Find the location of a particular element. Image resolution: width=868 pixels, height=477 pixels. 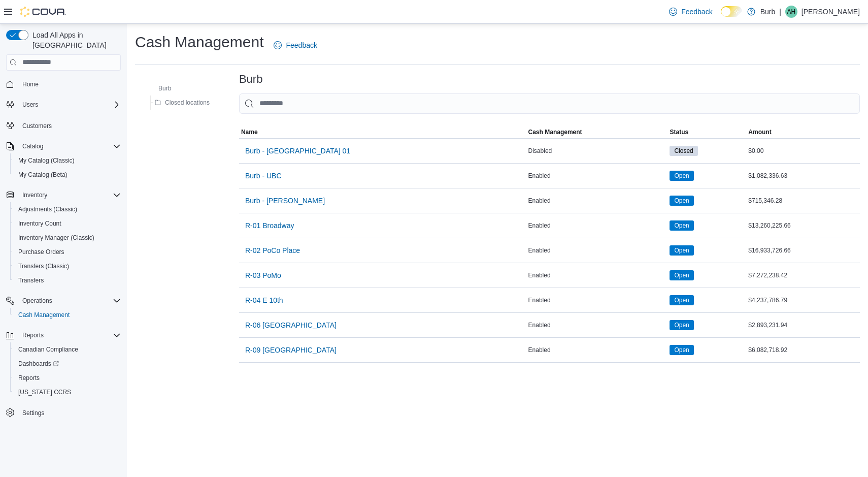

a: Home is located at coordinates (30, 85).